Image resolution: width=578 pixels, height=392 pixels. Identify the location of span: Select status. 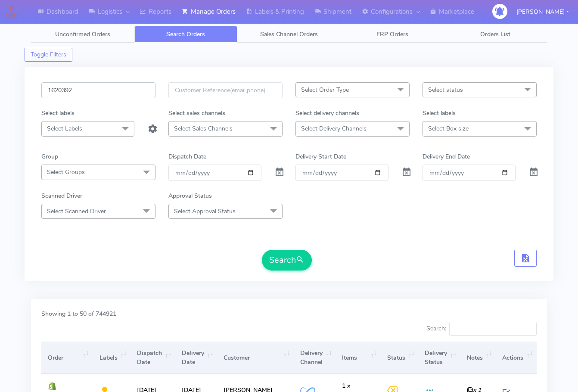
(446, 90).